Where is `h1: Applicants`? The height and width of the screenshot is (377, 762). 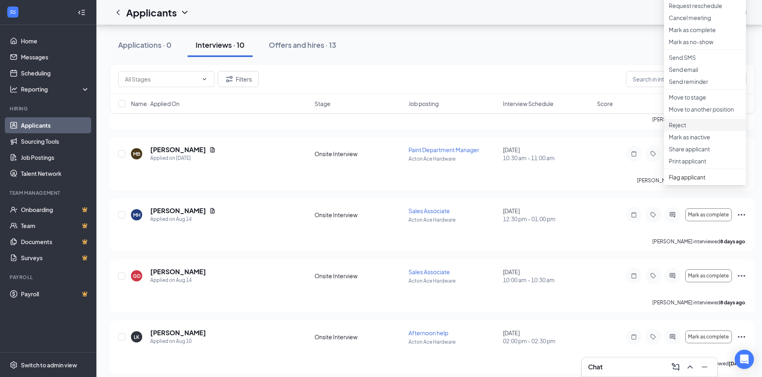
h1: Applicants is located at coordinates (151, 12).